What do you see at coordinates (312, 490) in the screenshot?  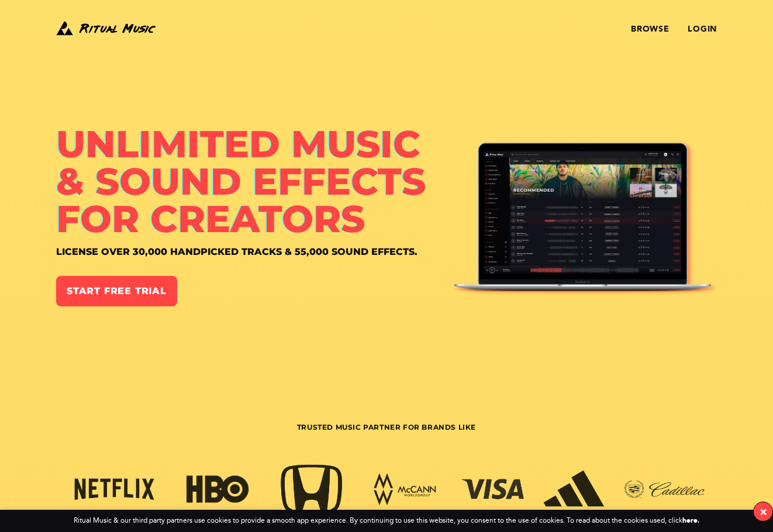 I see `img: honda` at bounding box center [312, 490].